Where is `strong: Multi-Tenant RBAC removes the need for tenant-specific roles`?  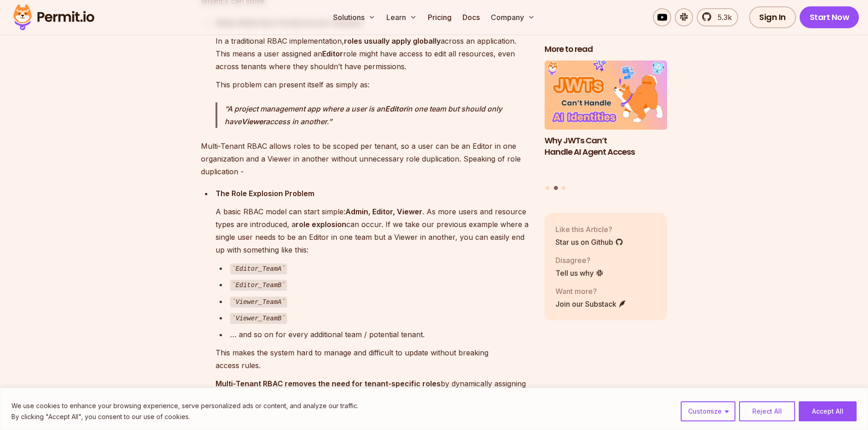
strong: Multi-Tenant RBAC removes the need for tenant-specific roles is located at coordinates (328, 384).